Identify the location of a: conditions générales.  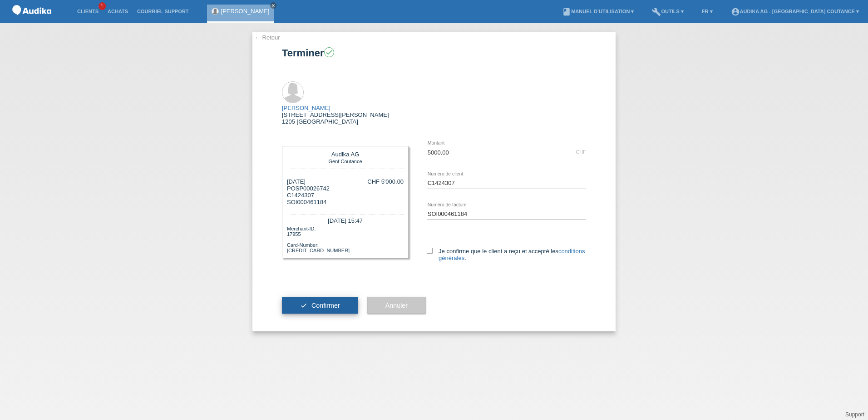
(512, 254).